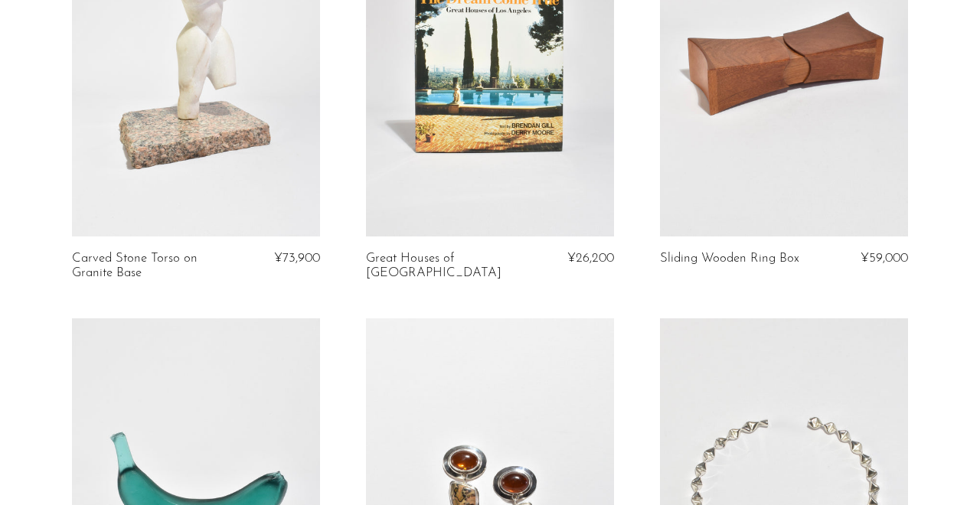 This screenshot has height=505, width=980. Describe the element at coordinates (729, 259) in the screenshot. I see `a: Sliding Wooden Ring Box` at that location.